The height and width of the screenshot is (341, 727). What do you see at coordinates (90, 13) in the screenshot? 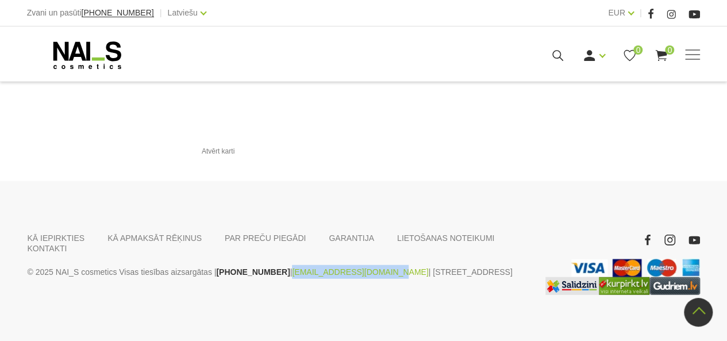
I see `div: Zvani un pasūti` at bounding box center [90, 13].